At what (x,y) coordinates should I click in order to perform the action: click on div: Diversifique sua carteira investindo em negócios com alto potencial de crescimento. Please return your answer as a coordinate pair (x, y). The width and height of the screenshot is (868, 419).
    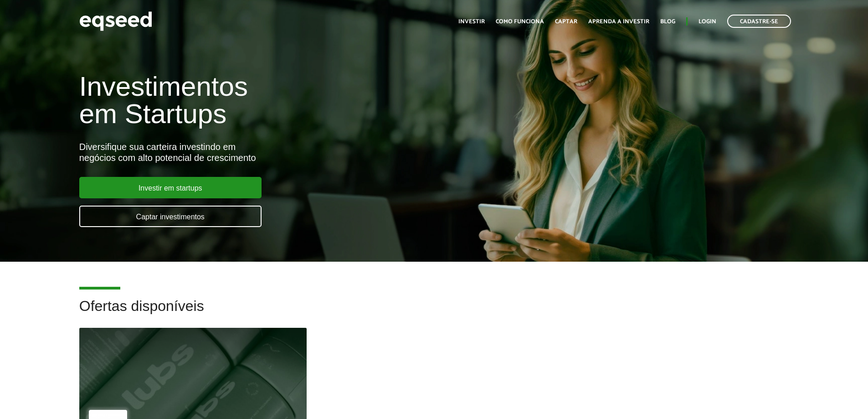
    Looking at the image, I should click on (290, 152).